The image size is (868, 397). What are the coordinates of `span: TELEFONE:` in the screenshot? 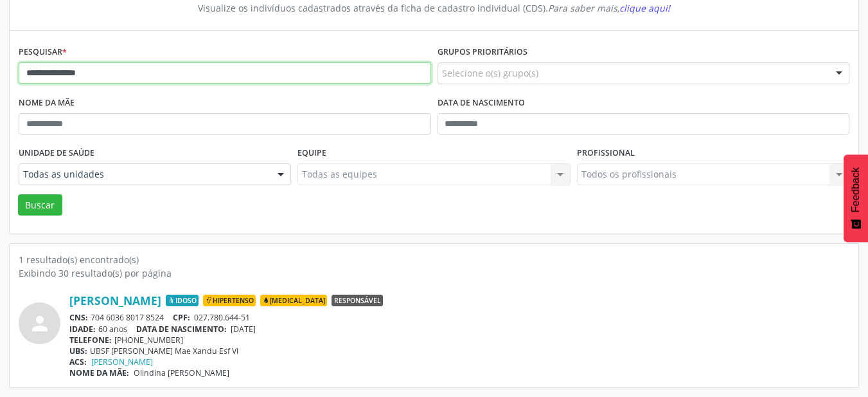 It's located at (91, 339).